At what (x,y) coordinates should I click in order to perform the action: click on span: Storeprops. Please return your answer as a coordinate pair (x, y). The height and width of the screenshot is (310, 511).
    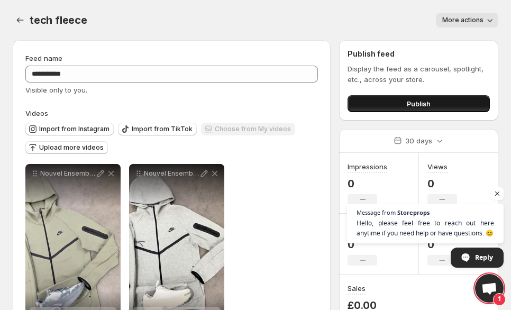
    Looking at the image, I should click on (413, 212).